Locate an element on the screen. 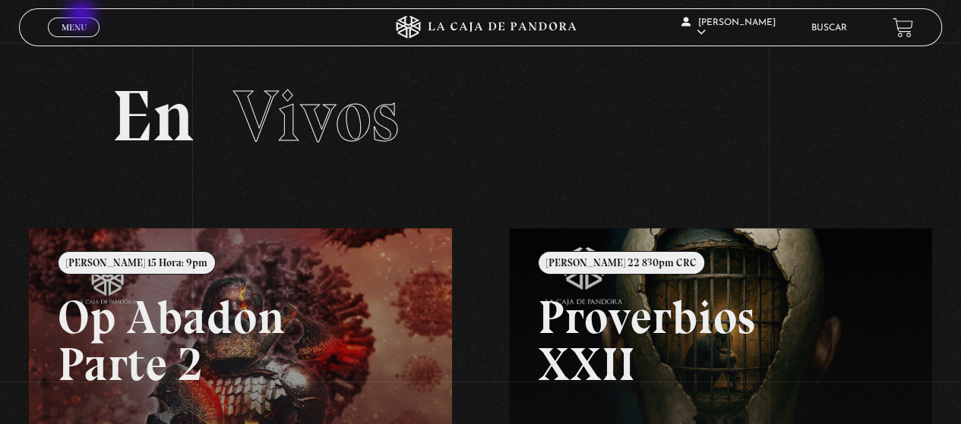  a: Buscar is located at coordinates (828, 28).